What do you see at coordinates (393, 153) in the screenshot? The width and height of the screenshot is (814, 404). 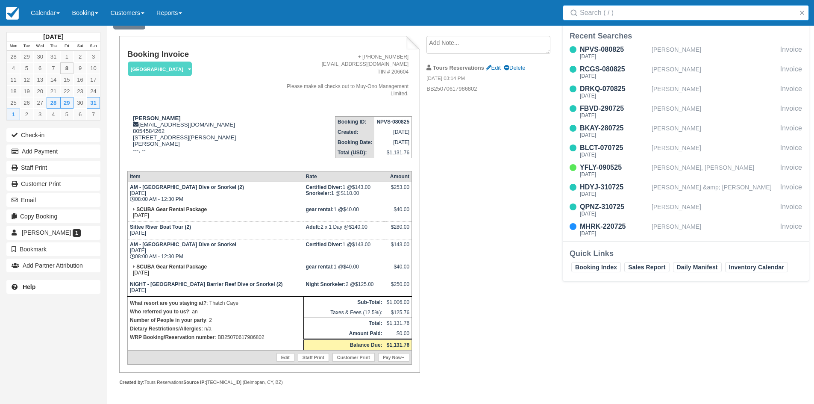 I see `td: $1,131.76` at bounding box center [393, 153].